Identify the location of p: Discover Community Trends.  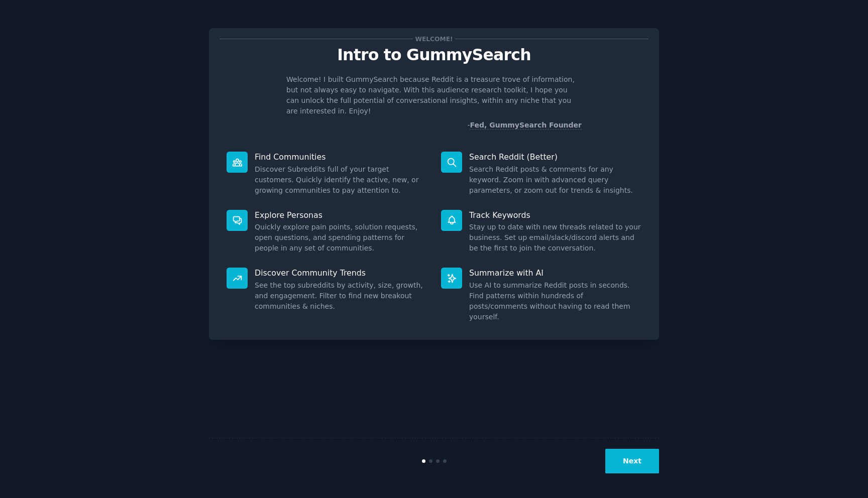
(340, 273).